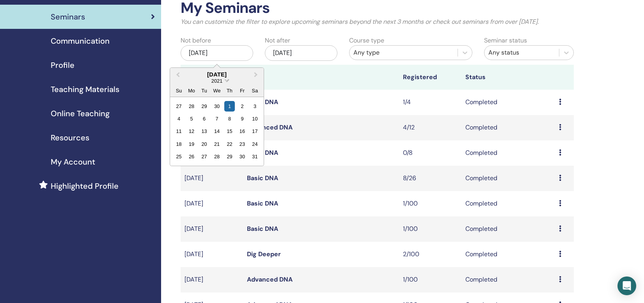 The height and width of the screenshot is (303, 644). What do you see at coordinates (257, 75) in the screenshot?
I see `button: Next Month` at bounding box center [257, 75].